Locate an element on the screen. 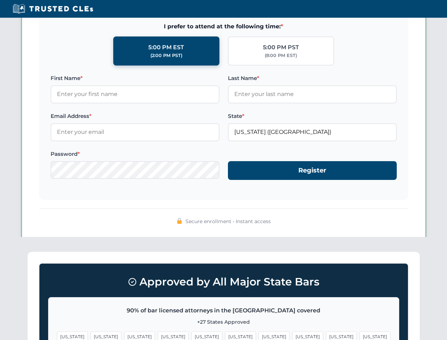 The image size is (447, 340). span: I prefer to attend at the following time: is located at coordinates (224, 27).